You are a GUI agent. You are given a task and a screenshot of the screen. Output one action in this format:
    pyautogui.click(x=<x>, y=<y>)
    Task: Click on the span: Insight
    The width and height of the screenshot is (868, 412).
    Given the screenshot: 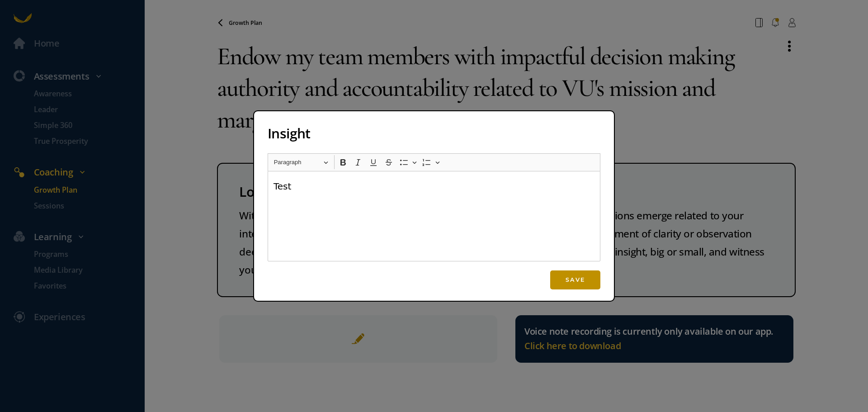 What is the action you would take?
    pyautogui.click(x=289, y=133)
    